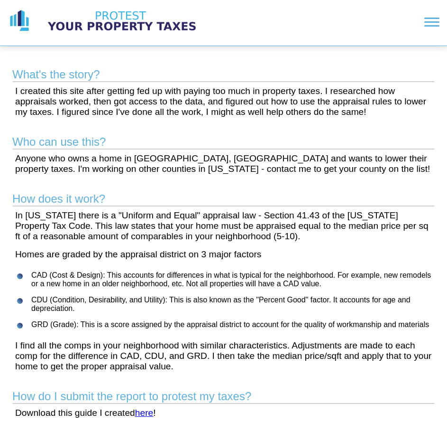 Image resolution: width=447 pixels, height=432 pixels. Describe the element at coordinates (224, 75) in the screenshot. I see `h2: What's the story?` at that location.